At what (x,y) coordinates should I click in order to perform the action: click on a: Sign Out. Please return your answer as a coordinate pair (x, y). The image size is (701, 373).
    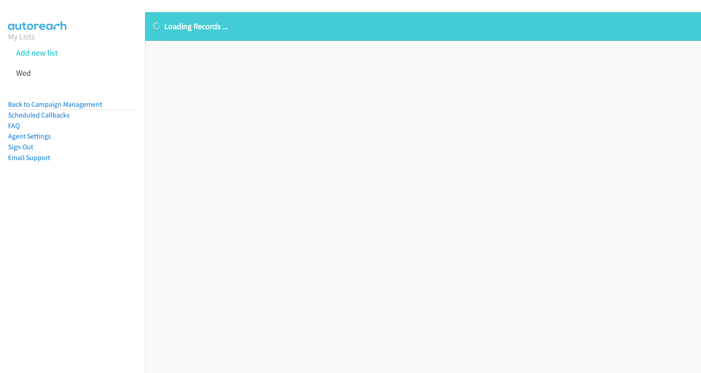
    Looking at the image, I should click on (21, 146).